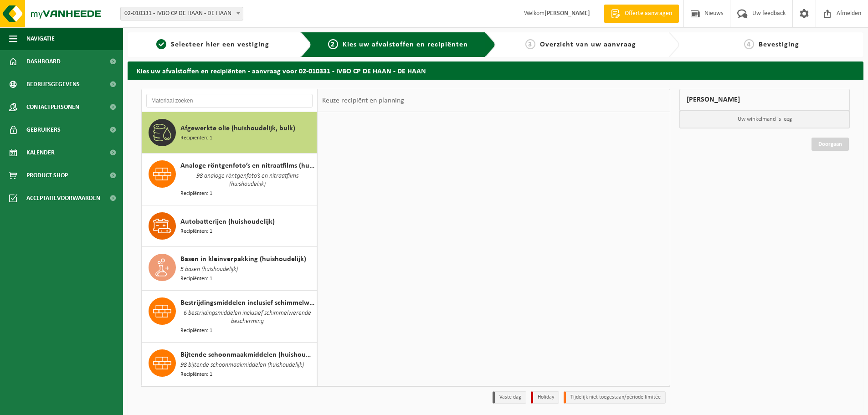 Image resolution: width=868 pixels, height=415 pixels. Describe the element at coordinates (161, 44) in the screenshot. I see `span: 1` at that location.